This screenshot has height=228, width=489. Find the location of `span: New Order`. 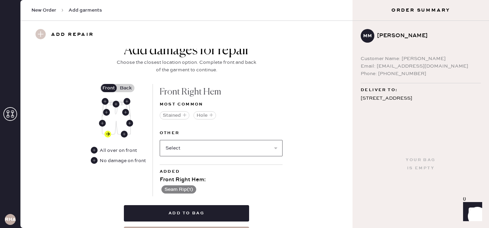

span: New Order is located at coordinates (44, 10).